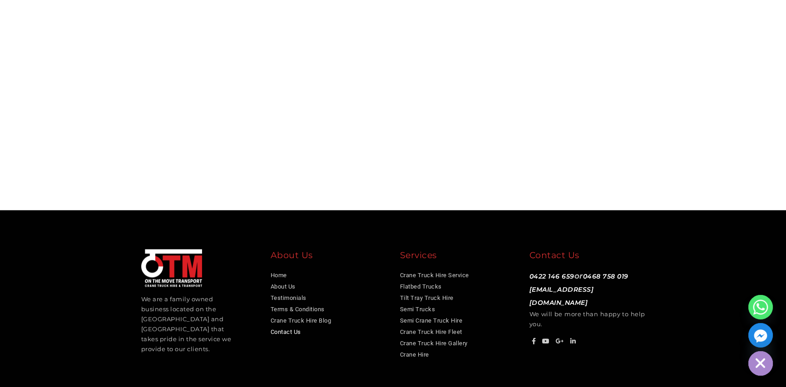  Describe the element at coordinates (579, 289) in the screenshot. I see `span: or` at that location.